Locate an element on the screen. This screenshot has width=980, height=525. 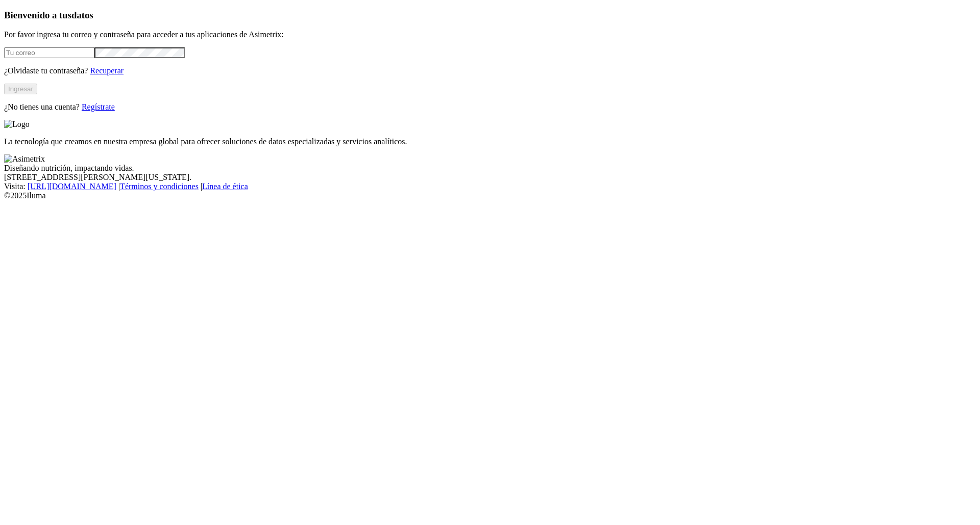
p: Por favor ingresa tu correo y contraseña para acceder a tus aplicaciones de Asimetrix: is located at coordinates (490, 35).